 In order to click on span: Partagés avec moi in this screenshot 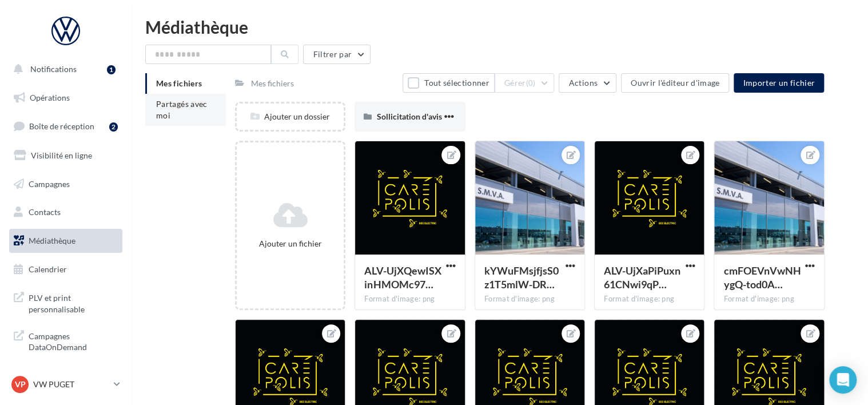, I will do `click(182, 109)`.